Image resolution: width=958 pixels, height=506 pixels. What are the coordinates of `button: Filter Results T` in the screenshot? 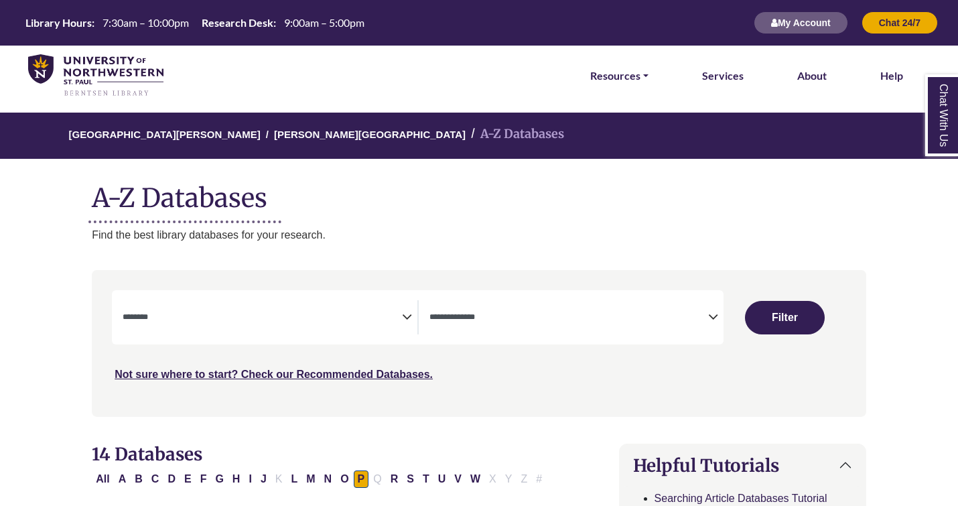 It's located at (426, 479).